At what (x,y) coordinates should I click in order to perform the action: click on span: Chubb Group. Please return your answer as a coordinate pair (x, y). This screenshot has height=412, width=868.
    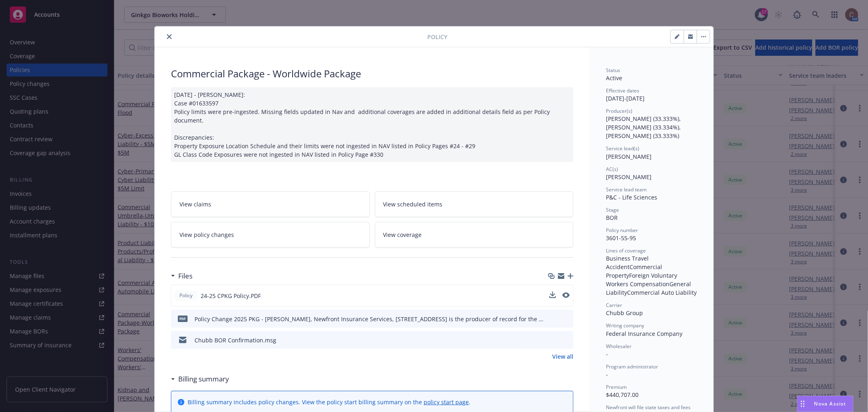
    Looking at the image, I should click on (625, 313).